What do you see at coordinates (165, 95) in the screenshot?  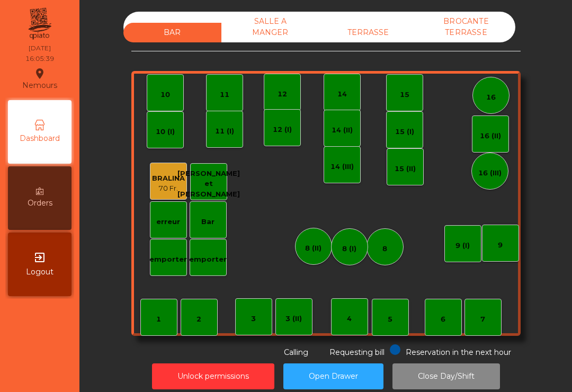 I see `div: 10` at bounding box center [165, 95].